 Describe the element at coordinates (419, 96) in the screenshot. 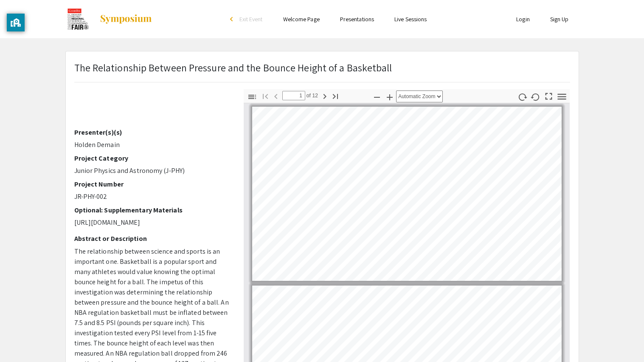

I see `select: Zoom` at that location.